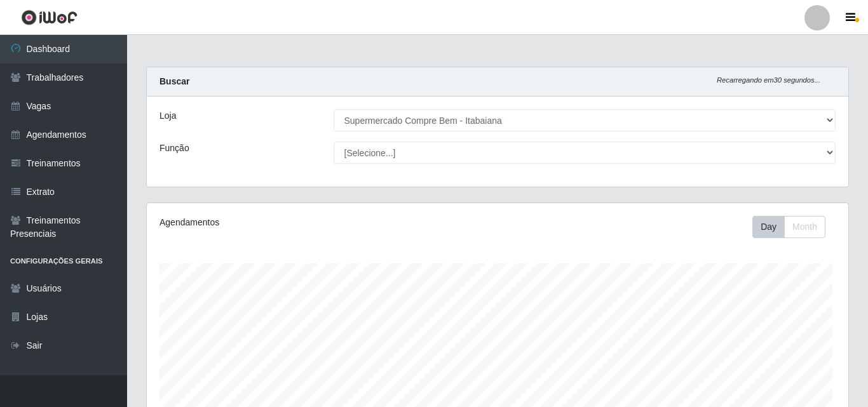 The image size is (868, 407). I want to click on strong: Buscar, so click(174, 81).